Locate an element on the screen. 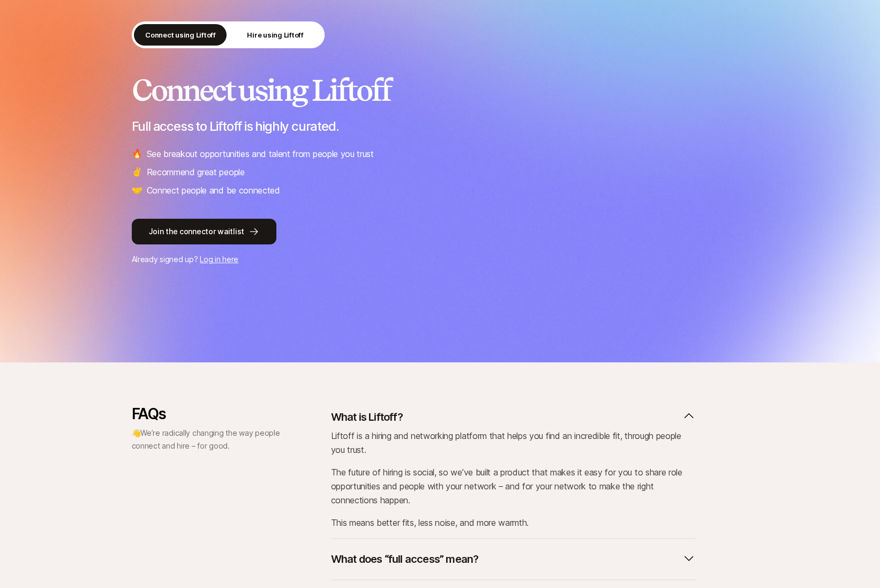 The height and width of the screenshot is (588, 880). p: What is Liftoff? is located at coordinates (367, 416).